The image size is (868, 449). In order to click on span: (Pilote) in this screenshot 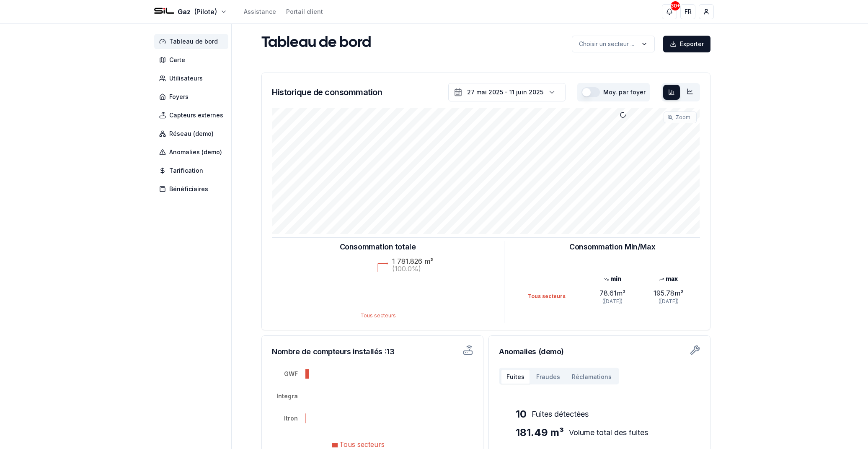, I will do `click(205, 12)`.